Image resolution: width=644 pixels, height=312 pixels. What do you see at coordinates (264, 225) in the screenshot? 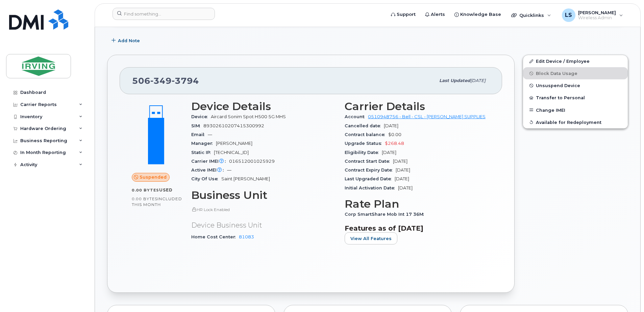
I see `p: Device Business Unit` at bounding box center [264, 225].